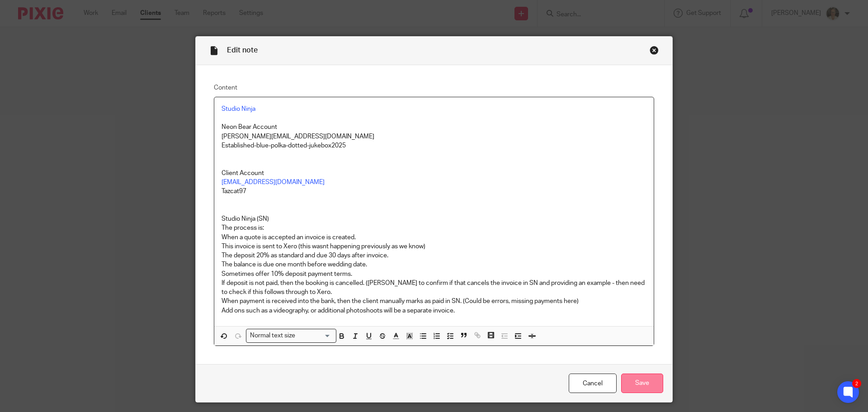  What do you see at coordinates (434, 127) in the screenshot?
I see `p: Neon Bear Account` at bounding box center [434, 127].